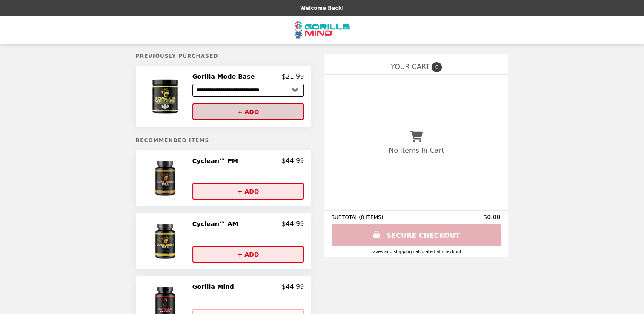 The height and width of the screenshot is (314, 644). What do you see at coordinates (217, 224) in the screenshot?
I see `h2: Cyclean™ AM` at bounding box center [217, 224].